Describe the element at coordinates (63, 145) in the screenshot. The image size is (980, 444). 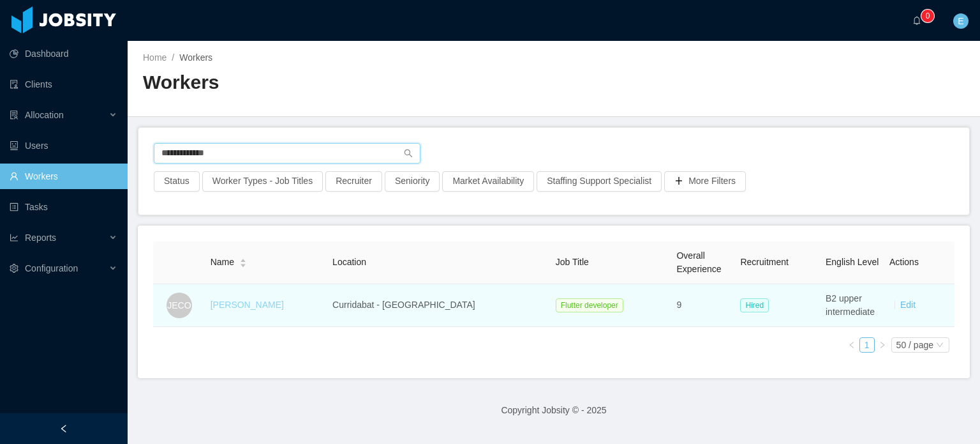
I see `a: icon: robotUsers` at that location.